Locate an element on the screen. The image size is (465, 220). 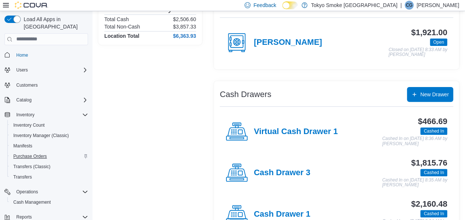
a: Transfers is located at coordinates (23, 177).